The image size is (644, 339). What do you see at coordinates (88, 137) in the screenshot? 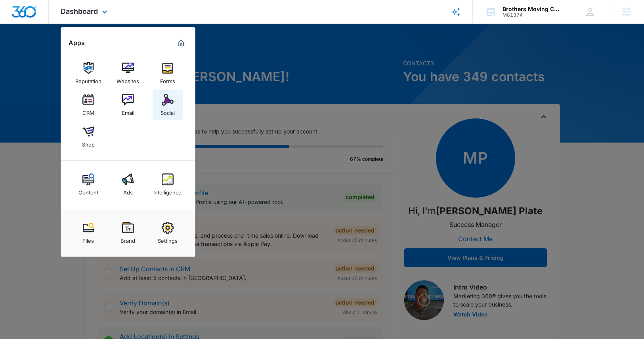
I see `a: Shop` at bounding box center [88, 137].